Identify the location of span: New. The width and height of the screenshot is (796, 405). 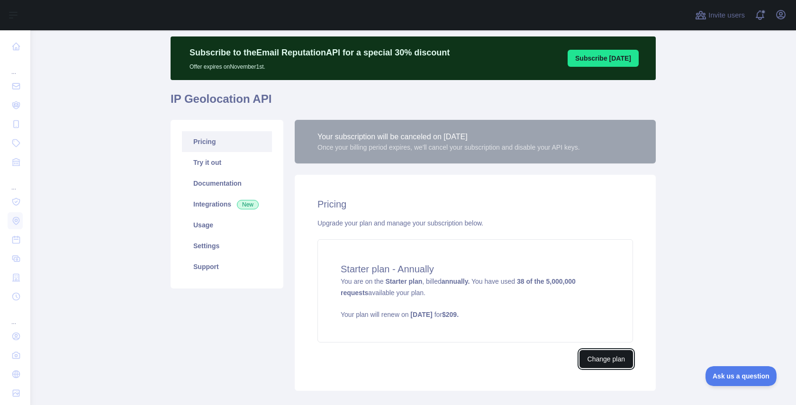
(248, 205).